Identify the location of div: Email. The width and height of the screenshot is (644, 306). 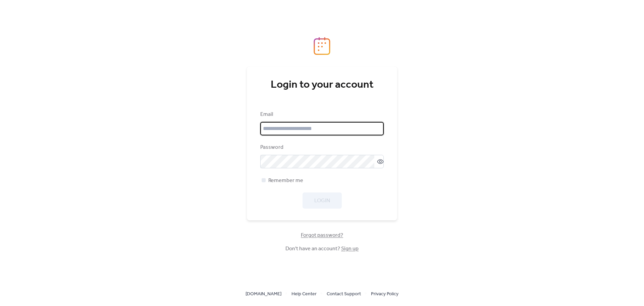
(322, 115).